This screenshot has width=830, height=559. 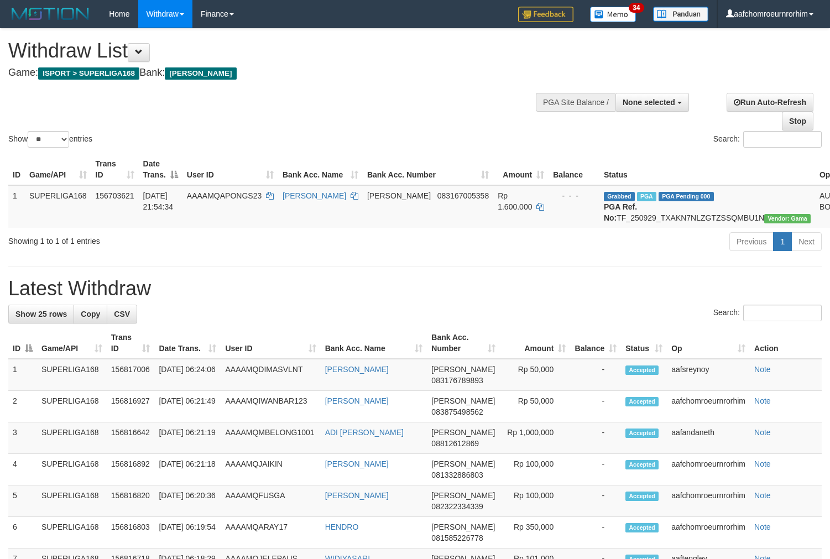 What do you see at coordinates (455, 444) in the screenshot?
I see `span: Copy 08812612869 to clipboard` at bounding box center [455, 444].